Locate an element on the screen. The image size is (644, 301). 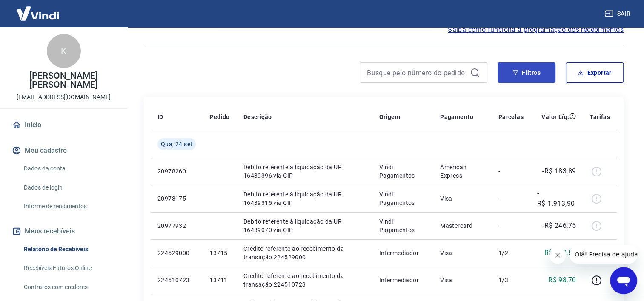
p: Débito referente à liquidação da UR 16439315 via CIP is located at coordinates (304, 199).